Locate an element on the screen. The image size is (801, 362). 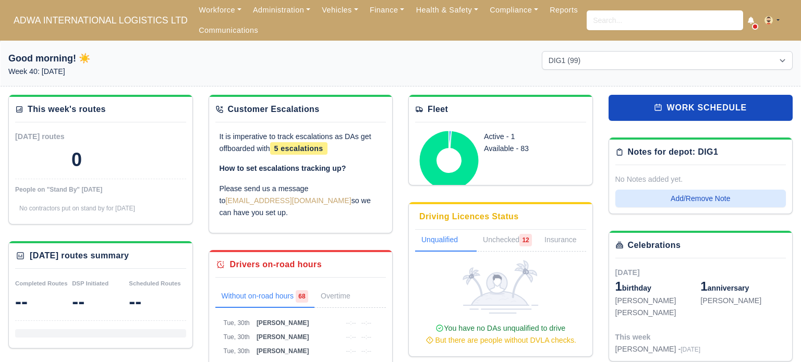
small: Completed Routes is located at coordinates (41, 284).